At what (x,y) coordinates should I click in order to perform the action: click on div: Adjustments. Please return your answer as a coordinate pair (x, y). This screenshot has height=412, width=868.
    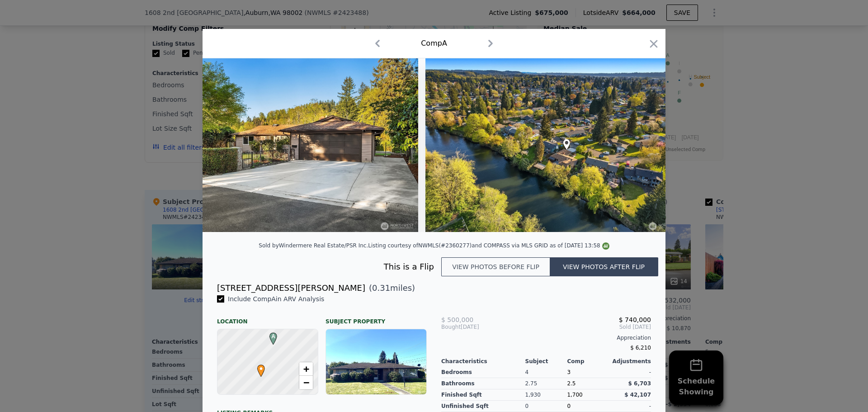
    Looking at the image, I should click on (630, 361).